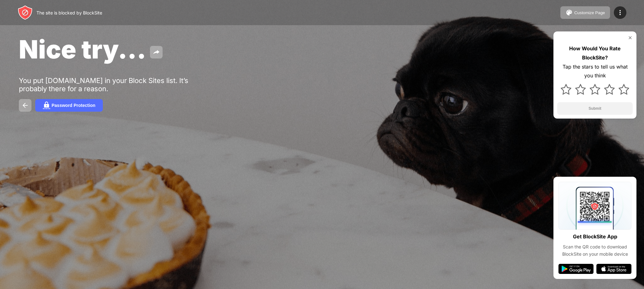  Describe the element at coordinates (595, 236) in the screenshot. I see `div: Get BlockSite App` at that location.